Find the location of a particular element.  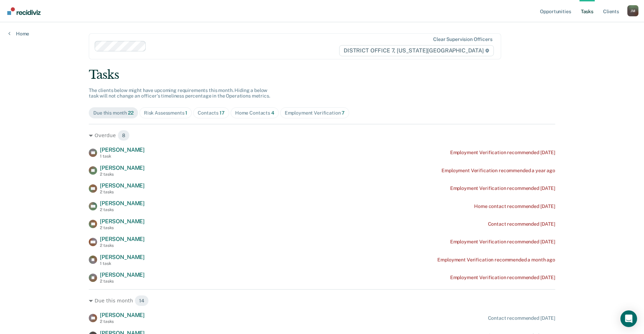

img: Recidiviz is located at coordinates (24, 11).